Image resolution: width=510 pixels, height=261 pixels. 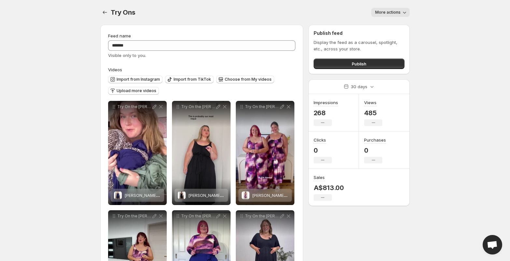 What do you see at coordinates (359, 33) in the screenshot?
I see `h2: Publish feed` at bounding box center [359, 33].